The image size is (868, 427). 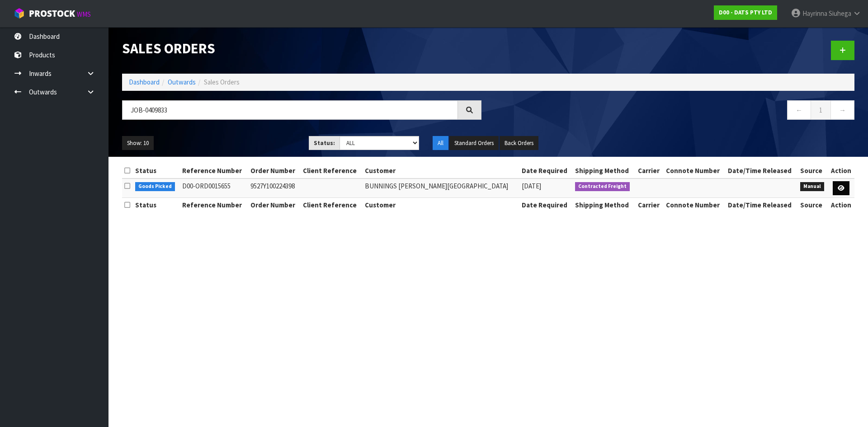 What do you see at coordinates (214, 188) in the screenshot?
I see `td: D00-ORD0015655` at bounding box center [214, 188].